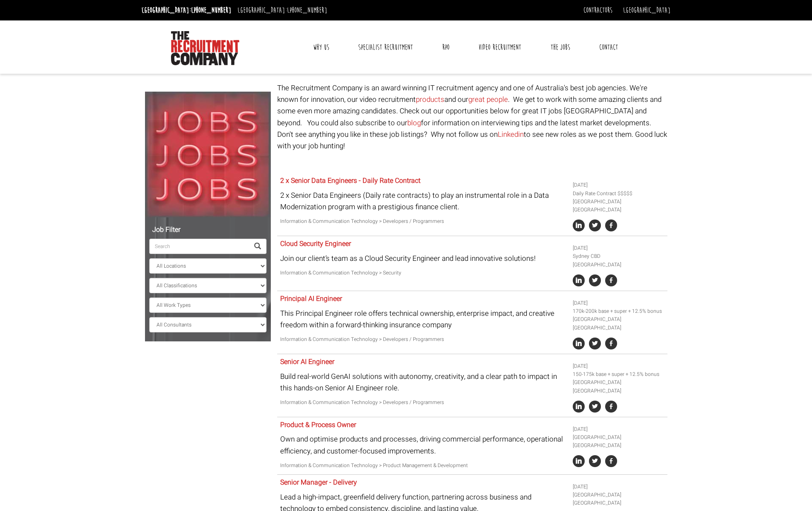 The width and height of the screenshot is (812, 511). What do you see at coordinates (321, 47) in the screenshot?
I see `a: Why Us` at bounding box center [321, 47].